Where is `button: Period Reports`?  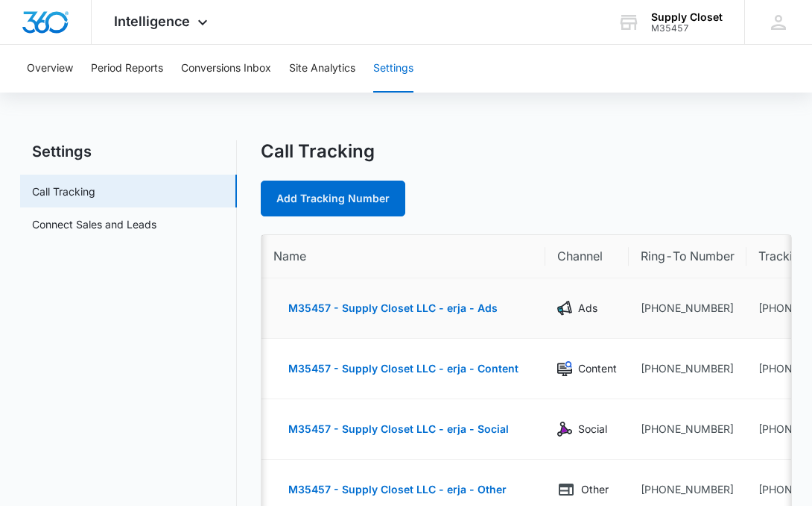 button: Period Reports is located at coordinates (127, 68).